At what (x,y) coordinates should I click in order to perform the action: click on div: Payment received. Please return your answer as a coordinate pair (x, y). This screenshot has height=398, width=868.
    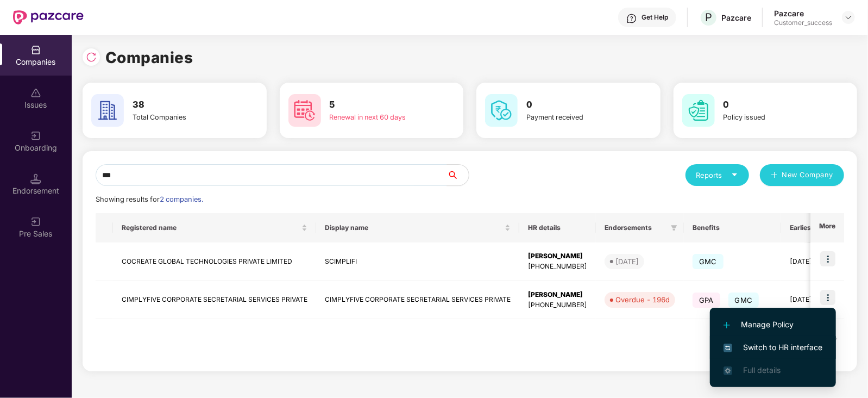
    Looking at the image, I should click on (573, 117).